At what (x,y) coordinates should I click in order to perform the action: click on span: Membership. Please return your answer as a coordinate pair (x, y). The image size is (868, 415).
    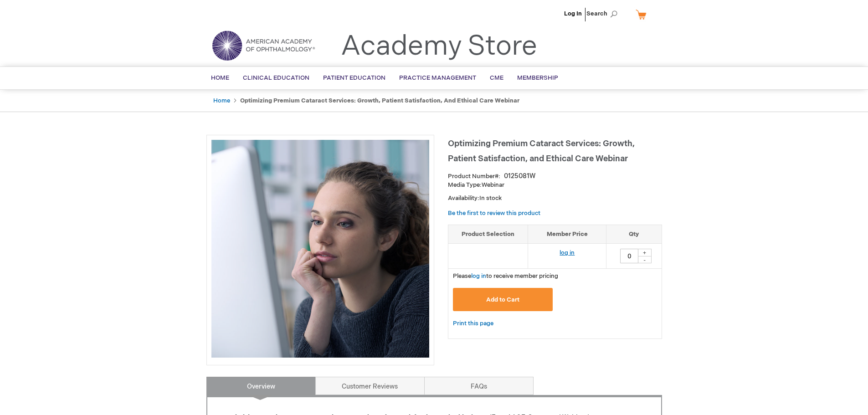
    Looking at the image, I should click on (538, 78).